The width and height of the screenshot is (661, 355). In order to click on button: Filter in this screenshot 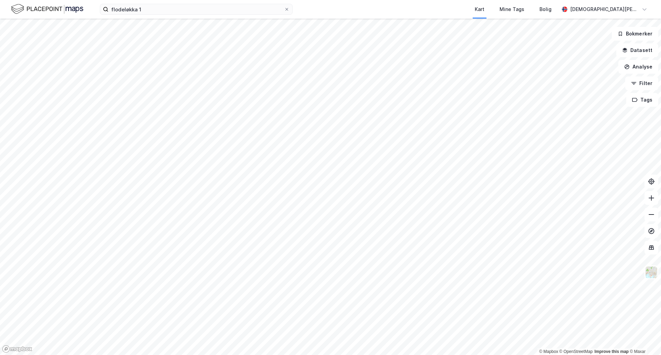, I will do `click(642, 83)`.